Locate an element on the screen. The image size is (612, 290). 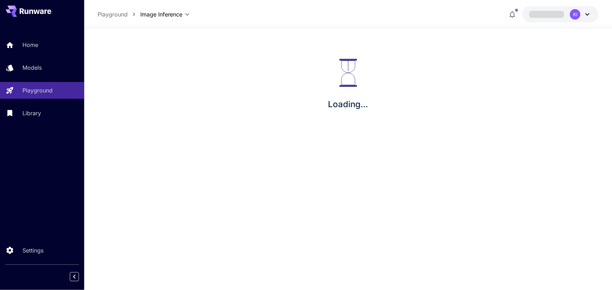
div: KI is located at coordinates (575, 14).